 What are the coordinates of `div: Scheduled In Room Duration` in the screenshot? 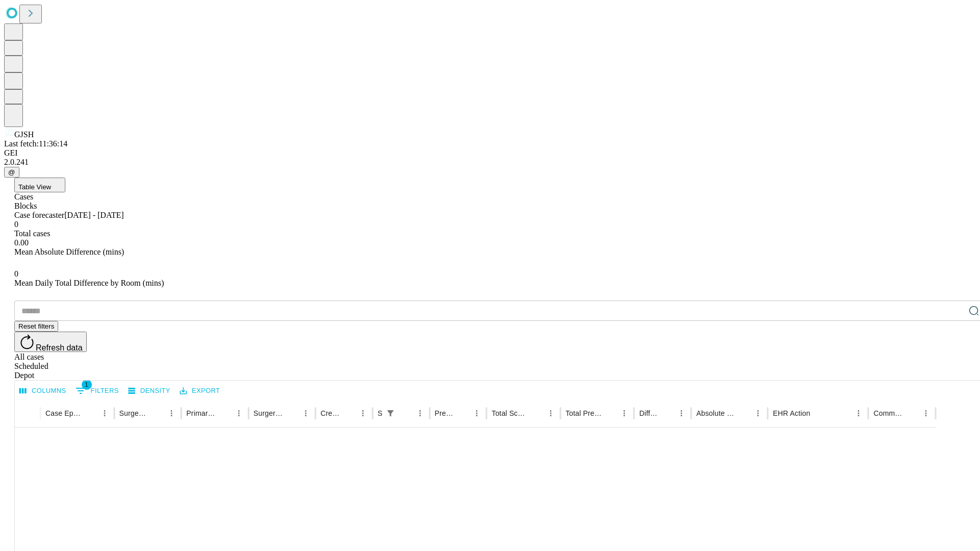 It's located at (380, 413).